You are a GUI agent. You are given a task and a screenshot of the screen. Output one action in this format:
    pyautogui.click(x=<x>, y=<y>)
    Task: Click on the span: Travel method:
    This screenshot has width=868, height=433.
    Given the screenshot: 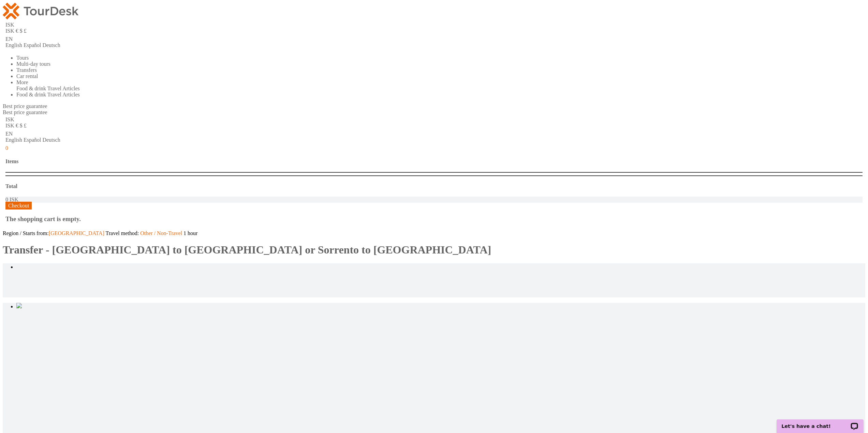 What is the action you would take?
    pyautogui.click(x=145, y=233)
    